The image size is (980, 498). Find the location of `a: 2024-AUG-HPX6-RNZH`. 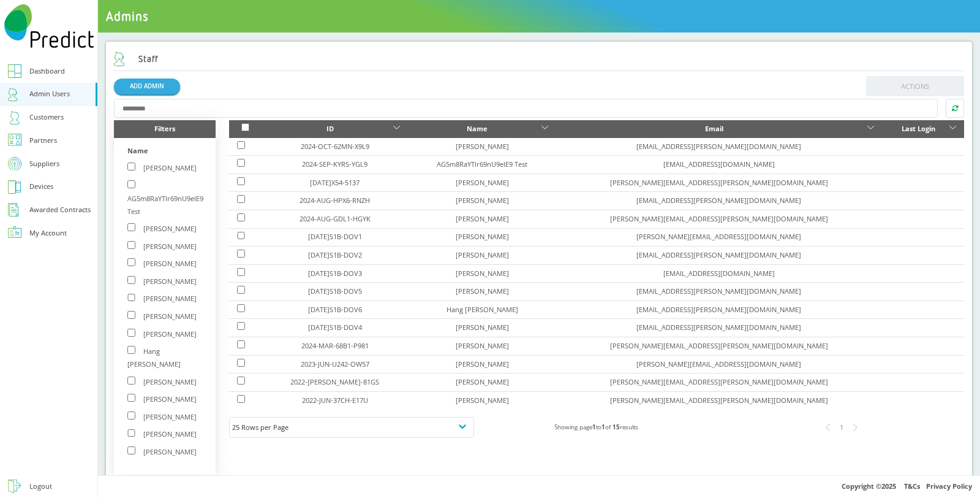

a: 2024-AUG-HPX6-RNZH is located at coordinates (334, 200).